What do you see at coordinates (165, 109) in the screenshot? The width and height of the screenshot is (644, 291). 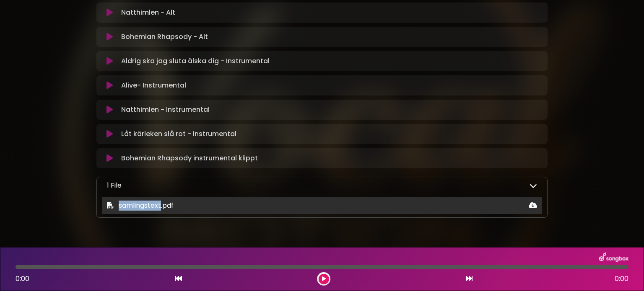 I see `p: Natthimlen - Instrumental` at bounding box center [165, 109].